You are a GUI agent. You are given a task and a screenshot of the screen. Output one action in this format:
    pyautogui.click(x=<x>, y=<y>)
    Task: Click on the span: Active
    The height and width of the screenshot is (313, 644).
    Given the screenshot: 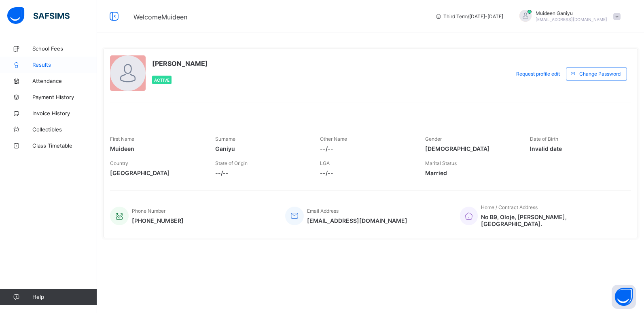 What is the action you would take?
    pyautogui.click(x=162, y=80)
    